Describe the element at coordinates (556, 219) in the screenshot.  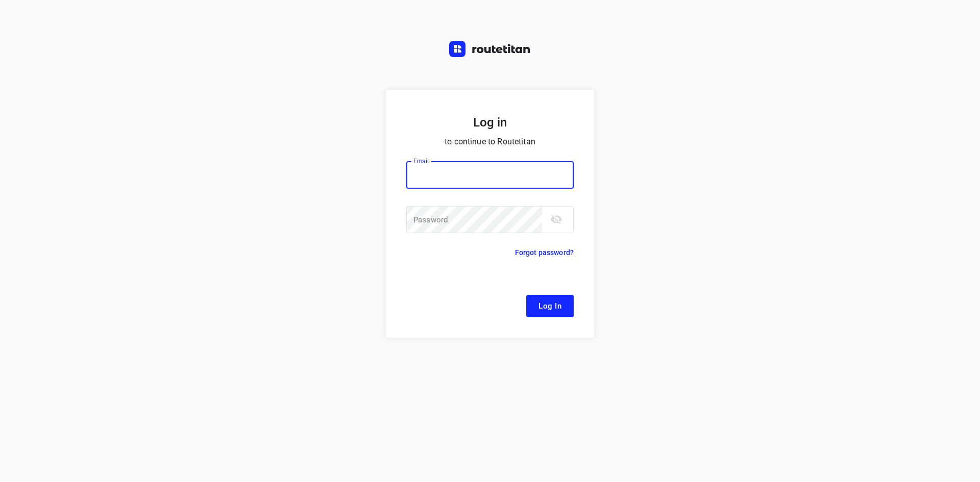
I see `button: toggle password visibility` at that location.